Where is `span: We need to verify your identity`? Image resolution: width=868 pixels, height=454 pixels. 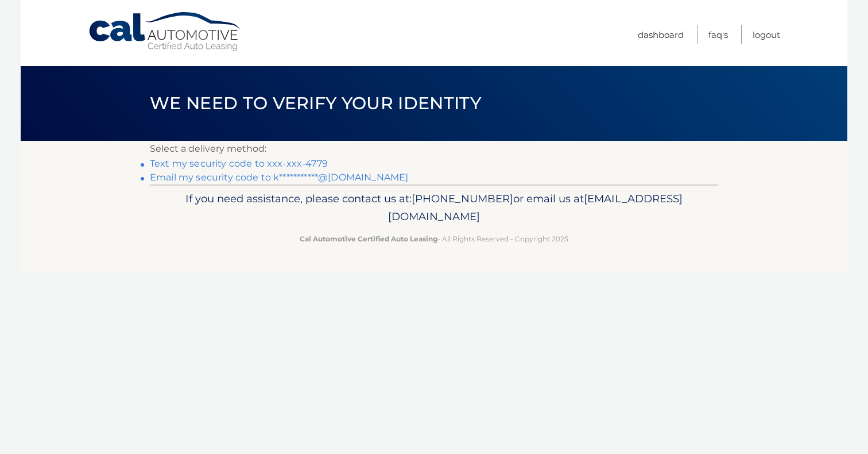
span: We need to verify your identity is located at coordinates (315, 103).